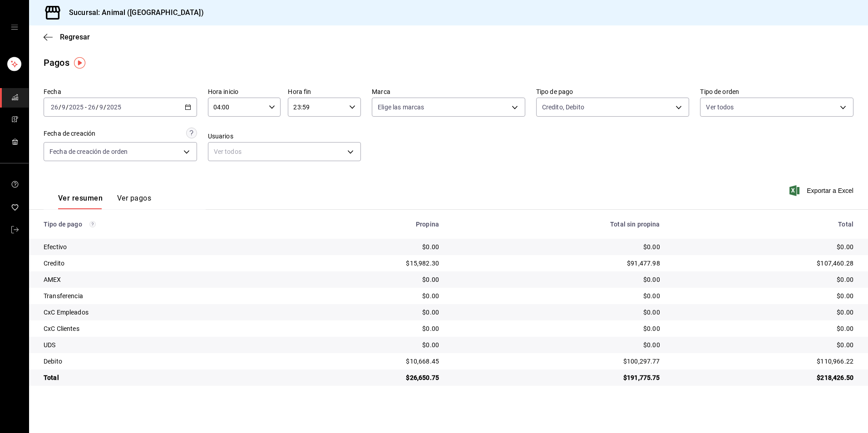 The image size is (868, 433). Describe the element at coordinates (324, 91) in the screenshot. I see `label: Hora fin` at that location.